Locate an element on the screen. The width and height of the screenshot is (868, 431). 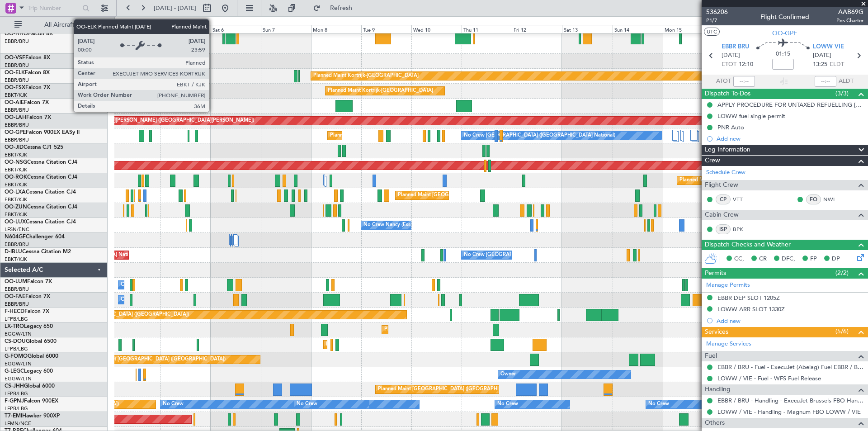
span: OO-HHO is located at coordinates (16, 34).